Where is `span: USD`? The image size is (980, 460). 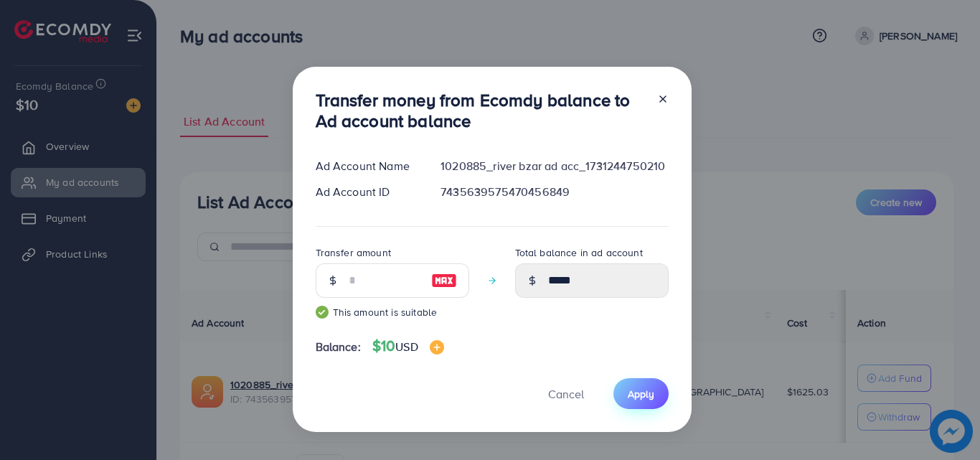 span: USD is located at coordinates (406, 347).